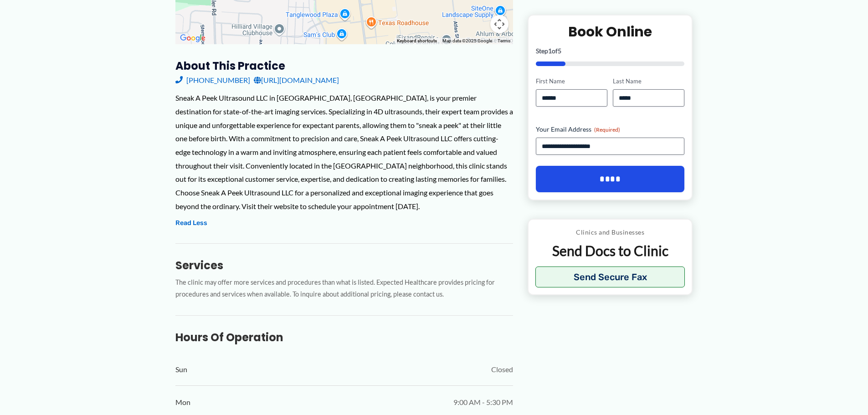  I want to click on p: The clinic may offer more services and procedures than what is listed. Expected Healthcare provid..., so click(344, 289).